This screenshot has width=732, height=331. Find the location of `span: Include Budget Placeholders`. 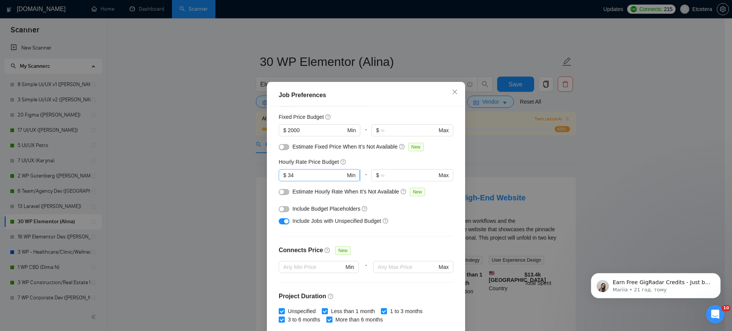

span: Include Budget Placeholders is located at coordinates (326, 209).